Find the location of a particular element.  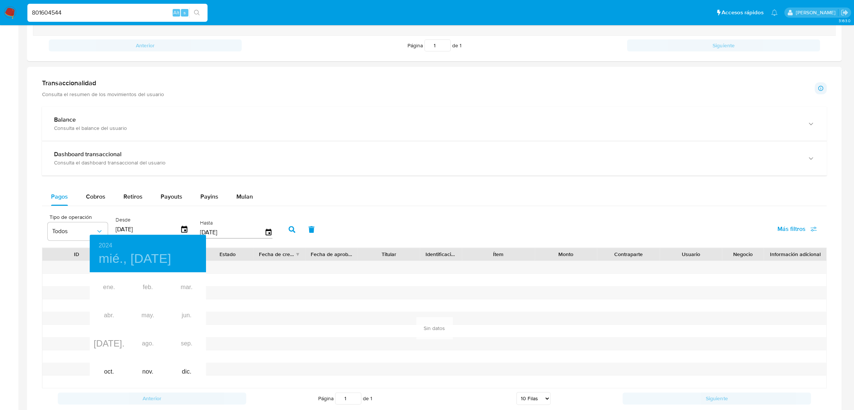

div: dic. is located at coordinates (187, 372).